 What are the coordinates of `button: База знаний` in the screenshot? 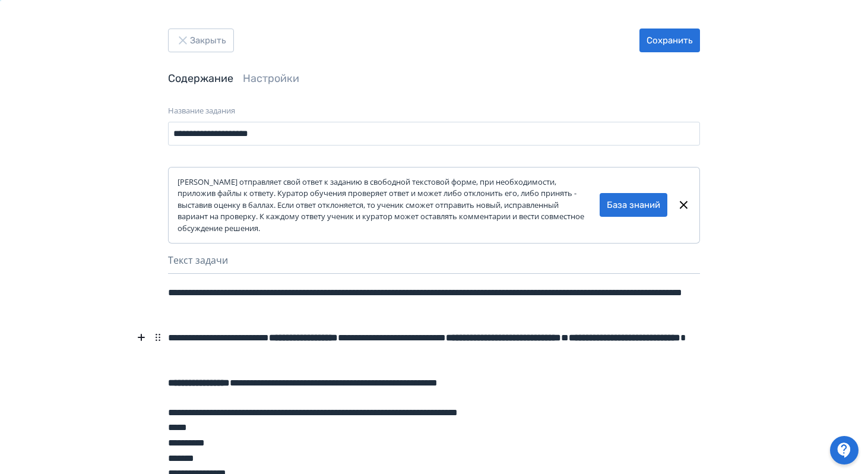 It's located at (633, 205).